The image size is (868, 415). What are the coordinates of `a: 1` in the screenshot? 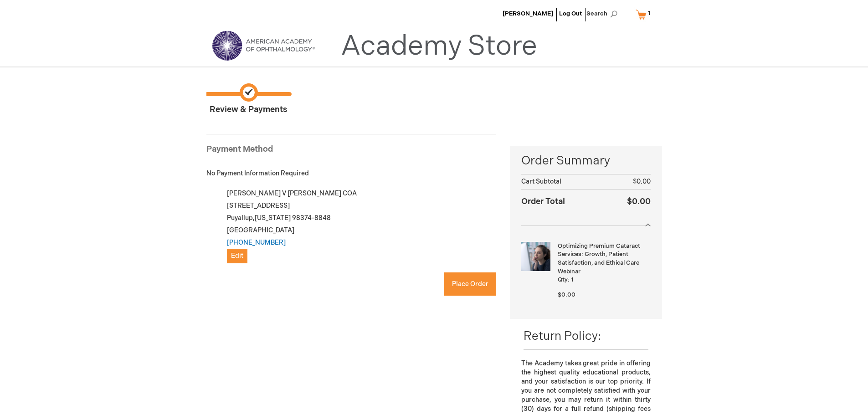 It's located at (645, 14).